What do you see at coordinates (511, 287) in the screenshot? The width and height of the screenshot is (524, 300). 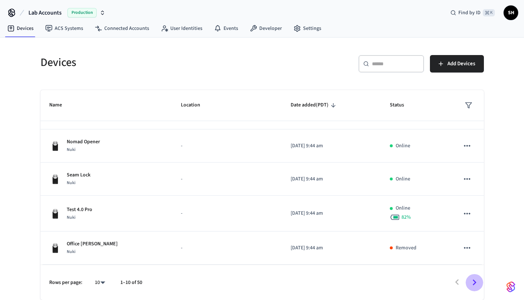 I see `img: SeamLogoGradient.69752ec5.svg` at bounding box center [511, 287].